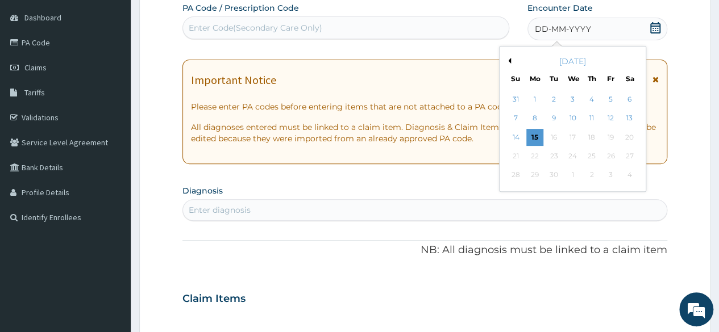 The height and width of the screenshot is (332, 719). Describe the element at coordinates (560, 8) in the screenshot. I see `label: Encounter Date` at that location.